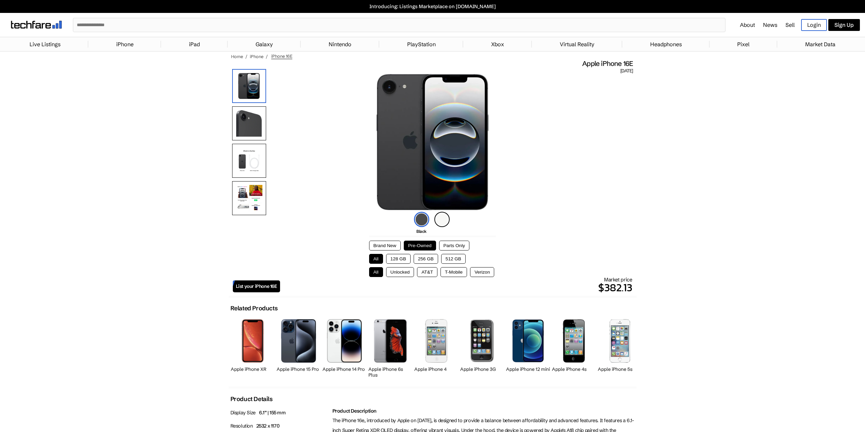 Image resolution: width=865 pixels, height=432 pixels. Describe the element at coordinates (268, 426) in the screenshot. I see `span: 2532 x 1170` at that location.